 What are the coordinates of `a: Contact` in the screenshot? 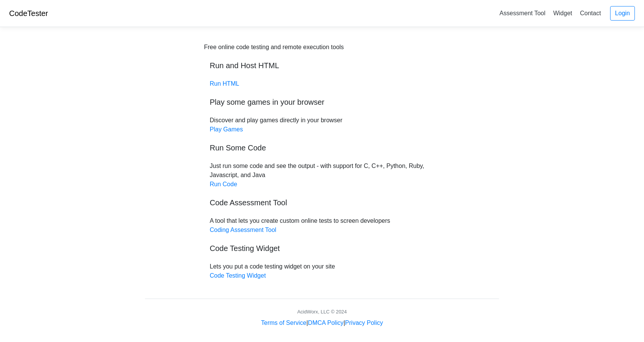 It's located at (591, 13).